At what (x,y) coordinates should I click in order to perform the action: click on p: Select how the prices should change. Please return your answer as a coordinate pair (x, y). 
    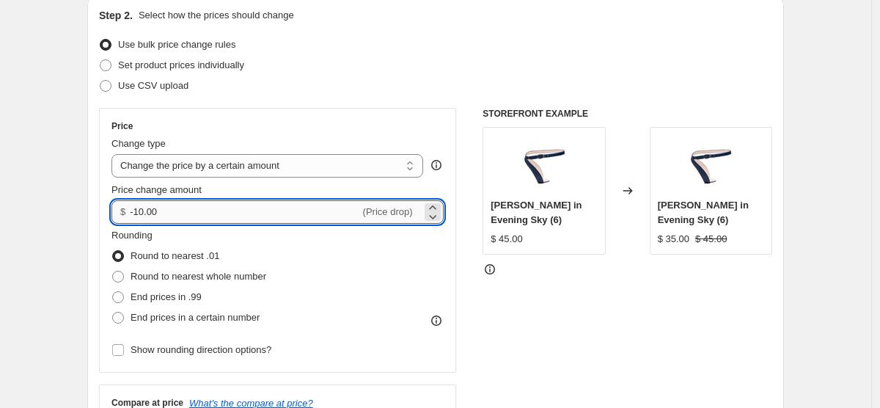
    Looking at the image, I should click on (216, 15).